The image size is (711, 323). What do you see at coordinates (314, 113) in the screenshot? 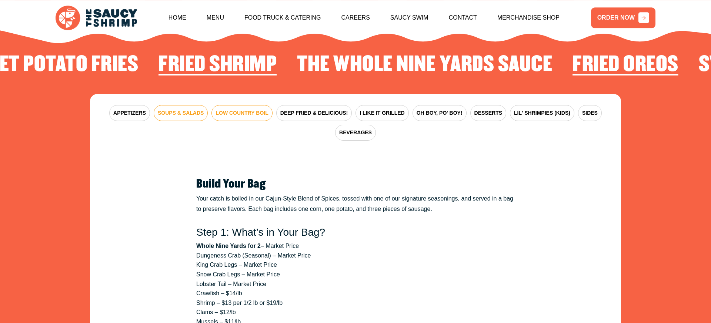
I see `span: DEEP FRIED & DELICIOUS!` at bounding box center [314, 113].